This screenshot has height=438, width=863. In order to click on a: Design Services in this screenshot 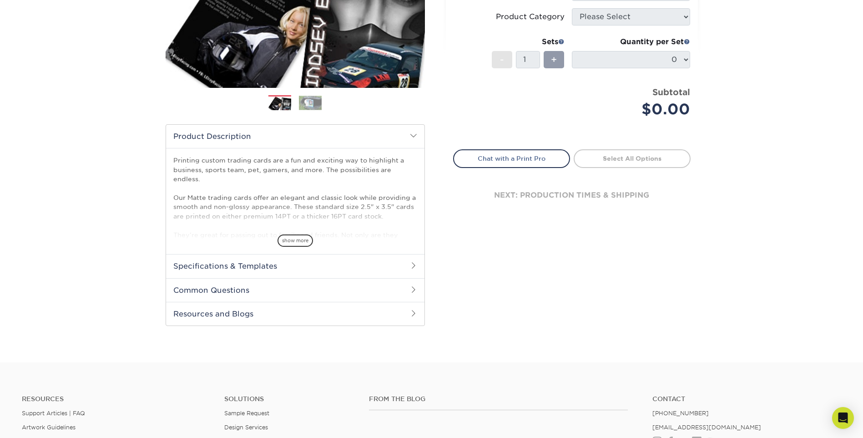, I will do `click(246, 427)`.